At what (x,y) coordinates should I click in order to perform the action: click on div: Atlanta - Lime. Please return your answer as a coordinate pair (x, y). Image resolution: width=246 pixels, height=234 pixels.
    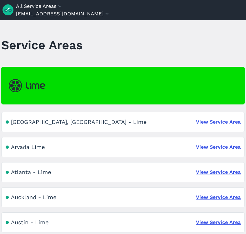
    Looking at the image, I should click on (31, 172).